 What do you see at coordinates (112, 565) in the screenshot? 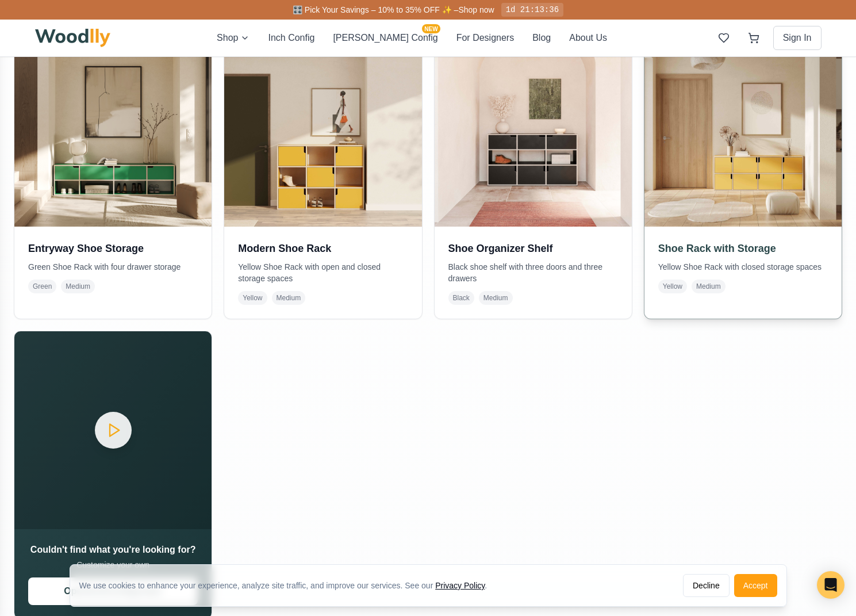
I see `p: Customize your own` at bounding box center [112, 565].